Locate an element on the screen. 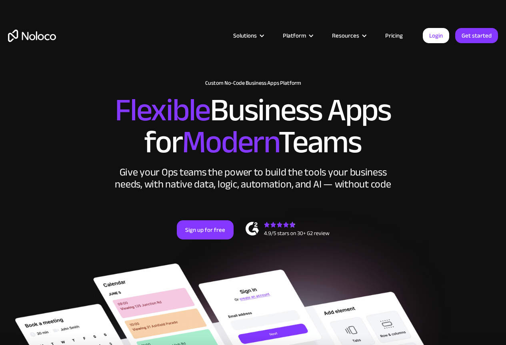 This screenshot has height=345, width=506. div: Platform is located at coordinates (294, 36).